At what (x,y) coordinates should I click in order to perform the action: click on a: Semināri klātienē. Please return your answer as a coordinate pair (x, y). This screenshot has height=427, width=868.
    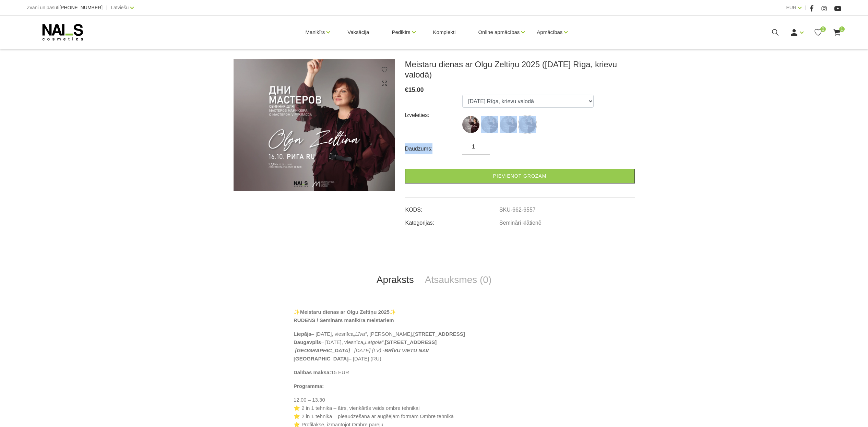
    Looking at the image, I should click on (520, 223).